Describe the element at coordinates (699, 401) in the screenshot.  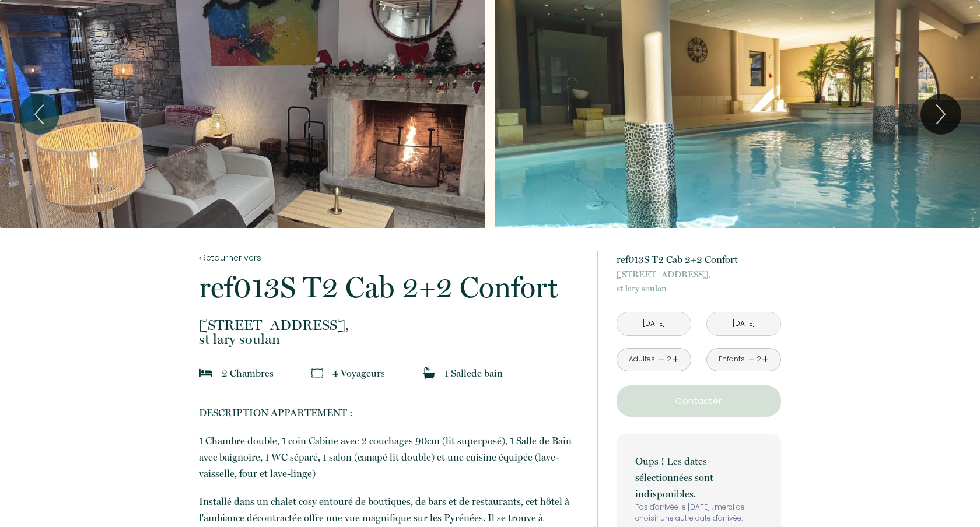
I see `p: Contacter` at that location.